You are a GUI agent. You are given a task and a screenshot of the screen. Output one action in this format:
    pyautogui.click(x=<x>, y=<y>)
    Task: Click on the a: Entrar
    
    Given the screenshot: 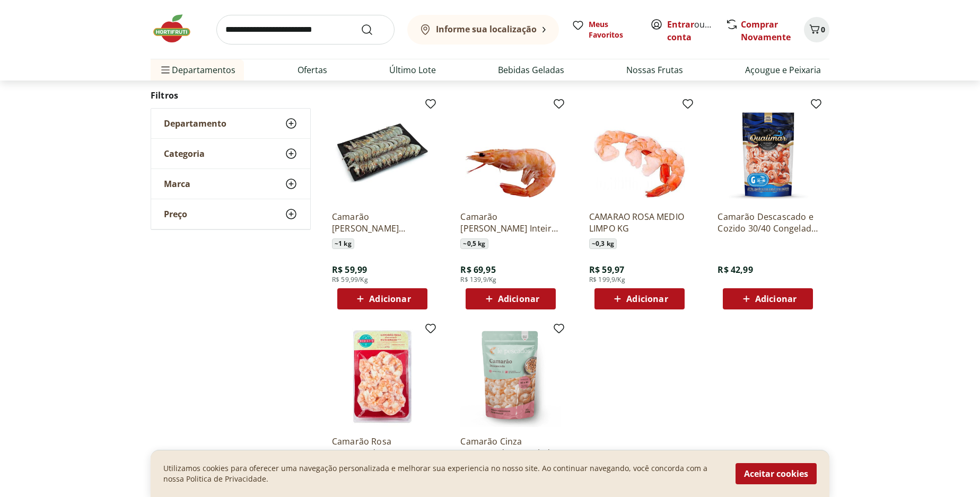 What is the action you would take?
    pyautogui.click(x=680, y=24)
    